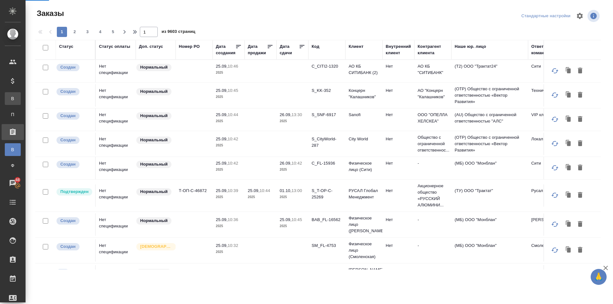  Describe the element at coordinates (257, 50) in the screenshot. I see `div: Дата продажи` at that location.